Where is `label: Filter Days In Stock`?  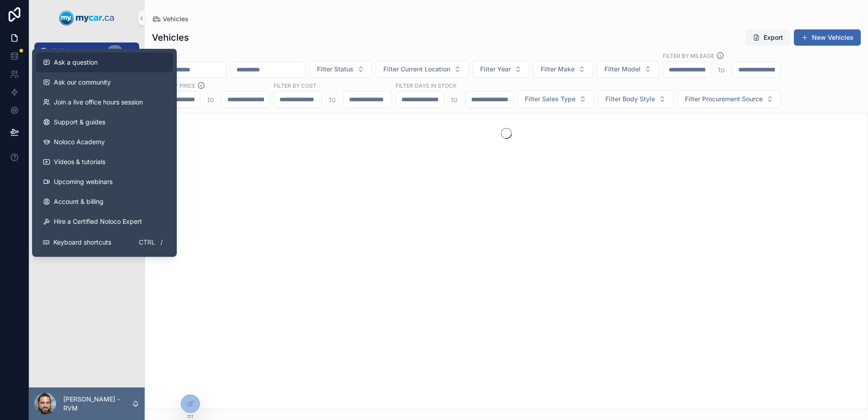
label: Filter Days In Stock is located at coordinates (426, 85).